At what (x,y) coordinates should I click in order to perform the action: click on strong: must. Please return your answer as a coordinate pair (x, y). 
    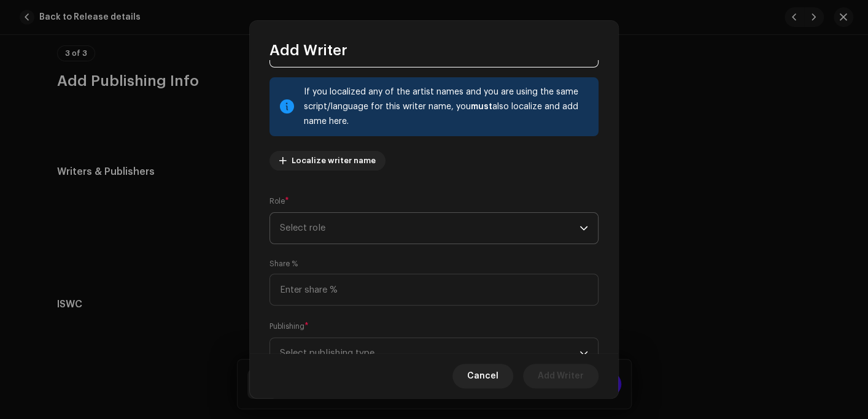
    Looking at the image, I should click on (481, 107).